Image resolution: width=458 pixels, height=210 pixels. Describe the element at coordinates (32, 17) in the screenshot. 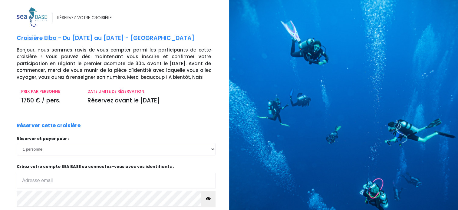

I see `img: logo_color1.png` at that location.